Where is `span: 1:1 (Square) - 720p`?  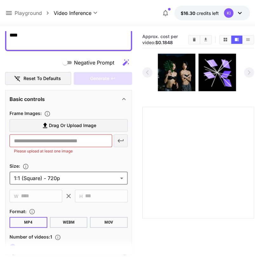 span: 1:1 (Square) - 720p is located at coordinates (66, 178).